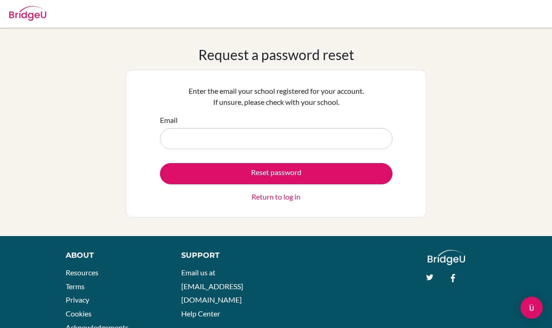 This screenshot has height=328, width=552. I want to click on a: Return to log in, so click(276, 197).